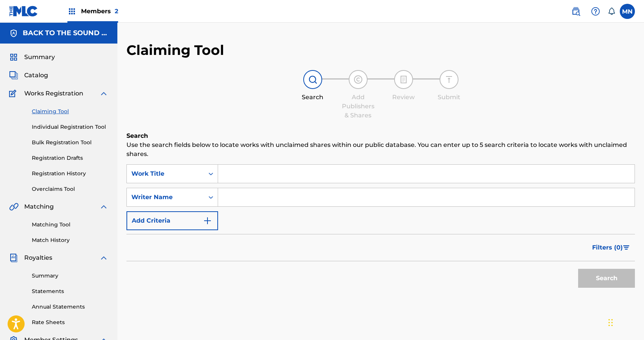 The height and width of the screenshot is (340, 644). What do you see at coordinates (313, 80) in the screenshot?
I see `img: step indicator icon for Search` at bounding box center [313, 80].